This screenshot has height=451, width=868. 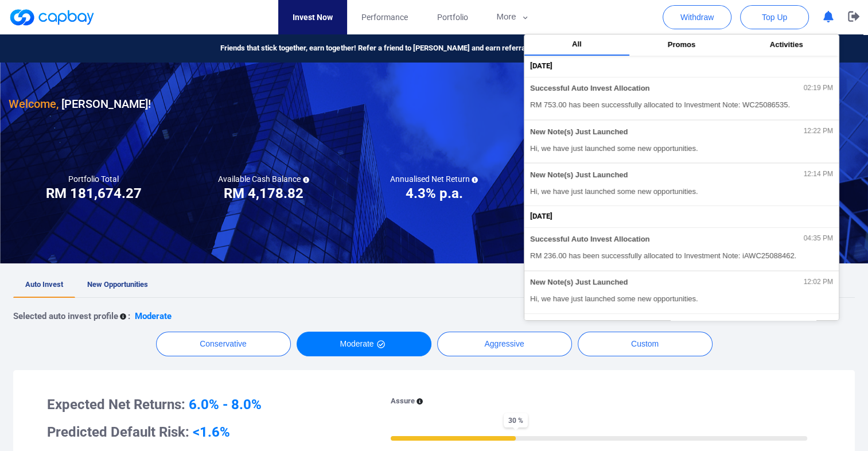 What do you see at coordinates (516, 420) in the screenshot?
I see `span: 30 %` at bounding box center [516, 420].